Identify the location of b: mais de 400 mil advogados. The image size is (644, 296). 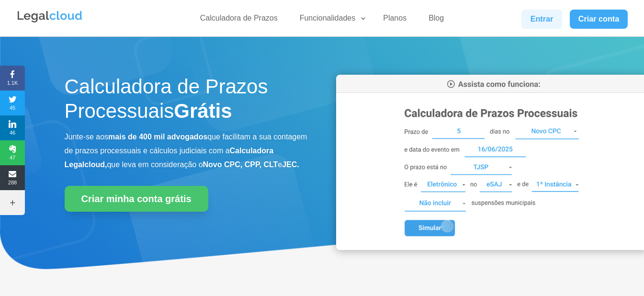
(157, 136).